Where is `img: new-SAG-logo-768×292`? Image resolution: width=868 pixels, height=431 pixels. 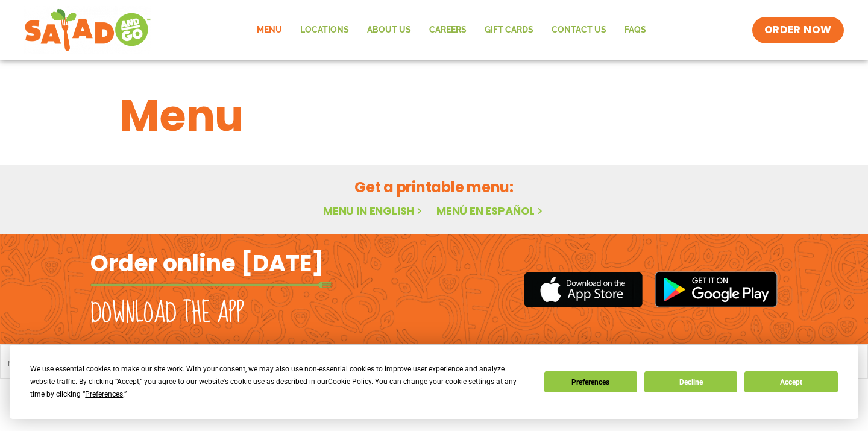
img: new-SAG-logo-768×292 is located at coordinates (87, 30).